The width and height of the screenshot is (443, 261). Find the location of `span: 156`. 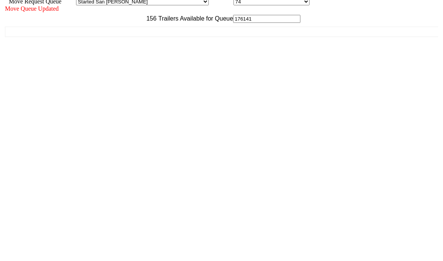

span: 156 is located at coordinates (150, 18).